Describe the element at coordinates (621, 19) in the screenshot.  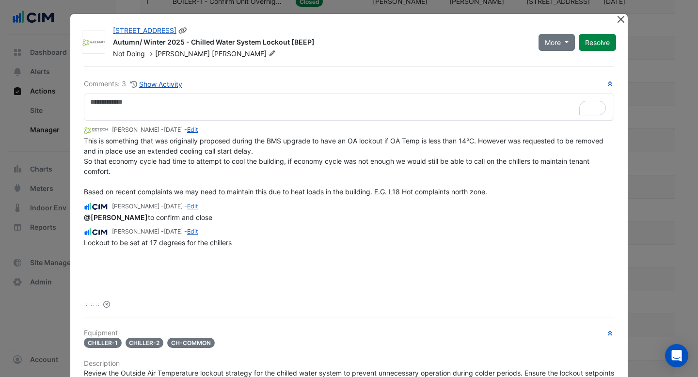
I see `button: Close` at that location.